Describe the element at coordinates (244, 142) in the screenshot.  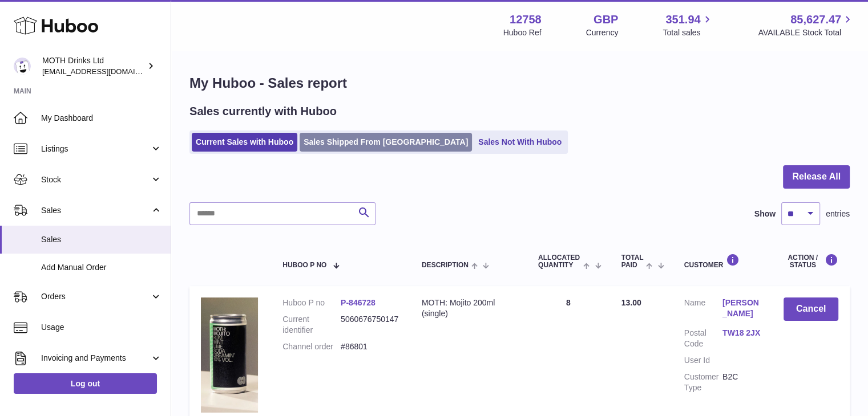
I see `a: Current Sales with Huboo` at that location.